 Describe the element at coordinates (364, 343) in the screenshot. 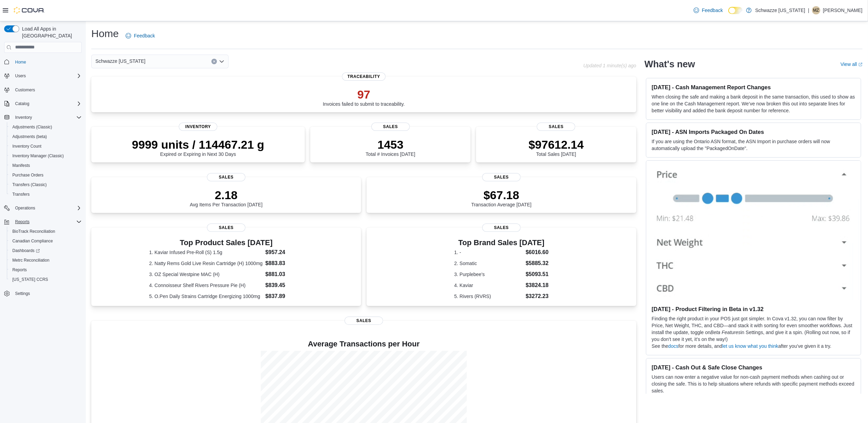

I see `h4: Average Transactions per Hour` at that location.